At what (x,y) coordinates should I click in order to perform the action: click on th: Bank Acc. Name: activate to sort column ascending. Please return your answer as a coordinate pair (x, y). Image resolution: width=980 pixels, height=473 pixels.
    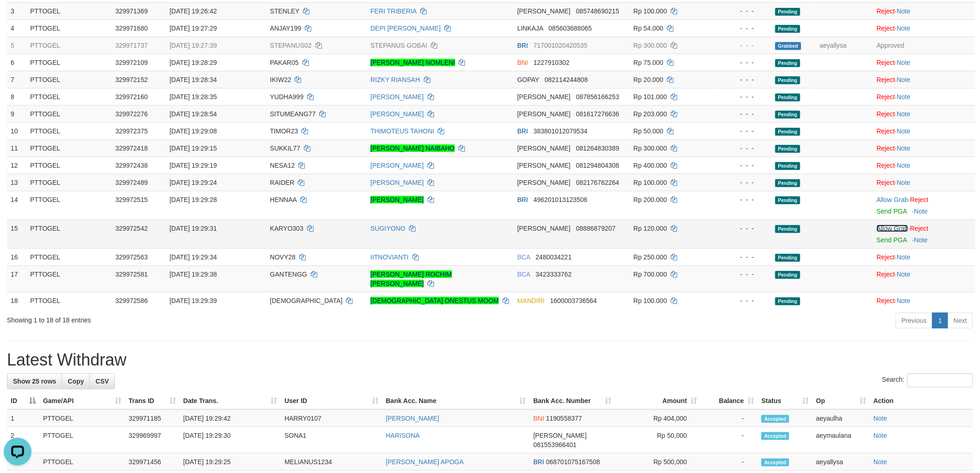
    Looking at the image, I should click on (455, 401).